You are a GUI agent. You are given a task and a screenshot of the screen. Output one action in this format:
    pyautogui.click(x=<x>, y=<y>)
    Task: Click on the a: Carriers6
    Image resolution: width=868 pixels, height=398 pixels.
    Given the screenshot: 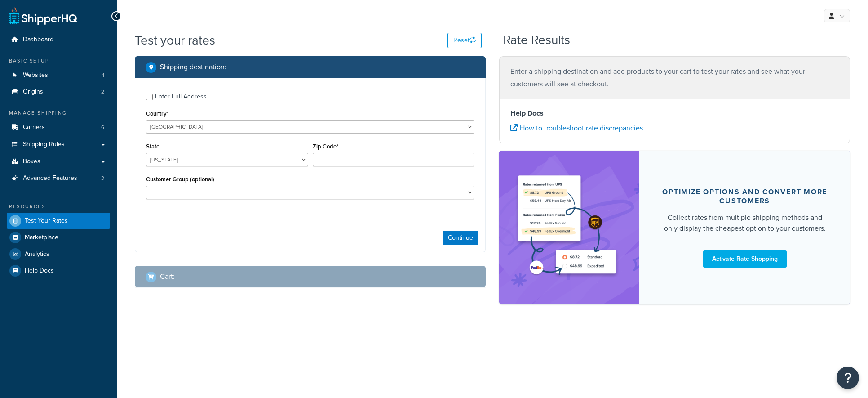 What is the action you would take?
    pyautogui.click(x=59, y=127)
    